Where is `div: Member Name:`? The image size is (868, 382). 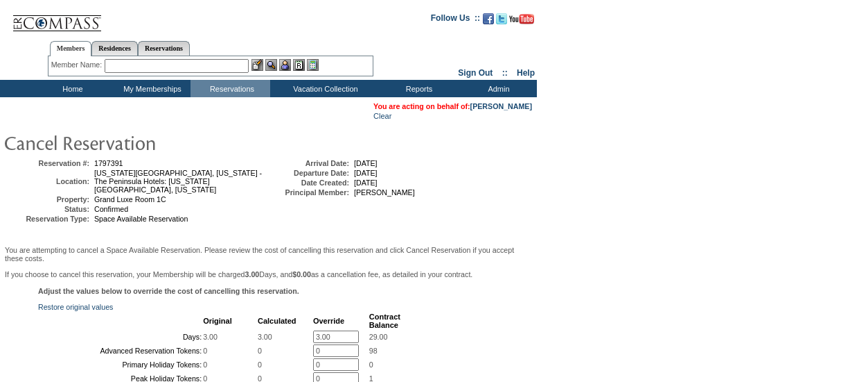
div: Member Name: is located at coordinates (77, 64).